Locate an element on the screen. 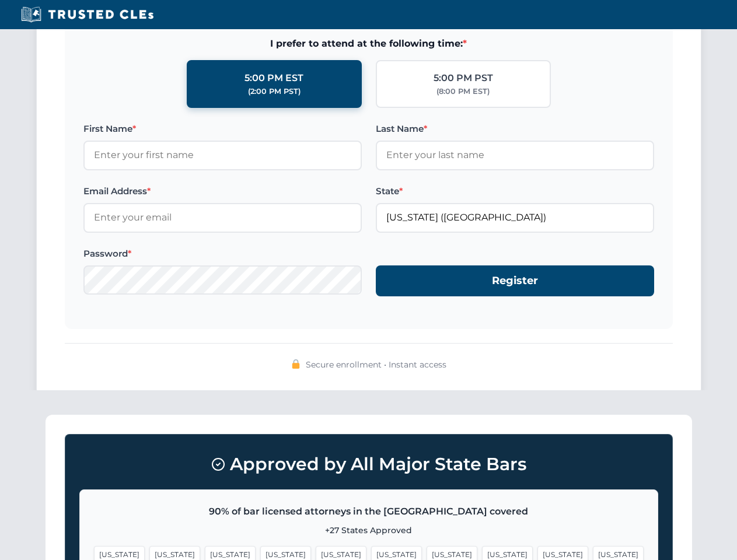 This screenshot has width=737, height=560. div: 5:00 PM PST is located at coordinates (464, 78).